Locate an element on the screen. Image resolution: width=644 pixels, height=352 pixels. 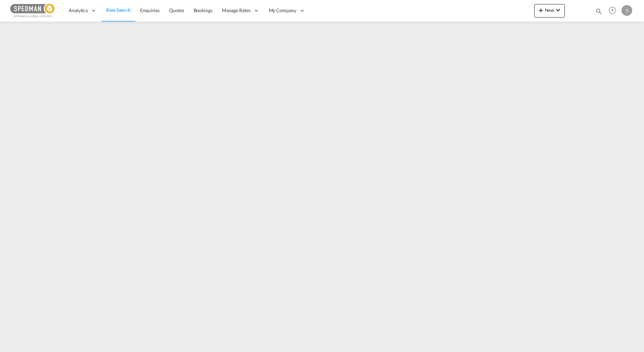
md-icon: icon-magnify is located at coordinates (599, 11).